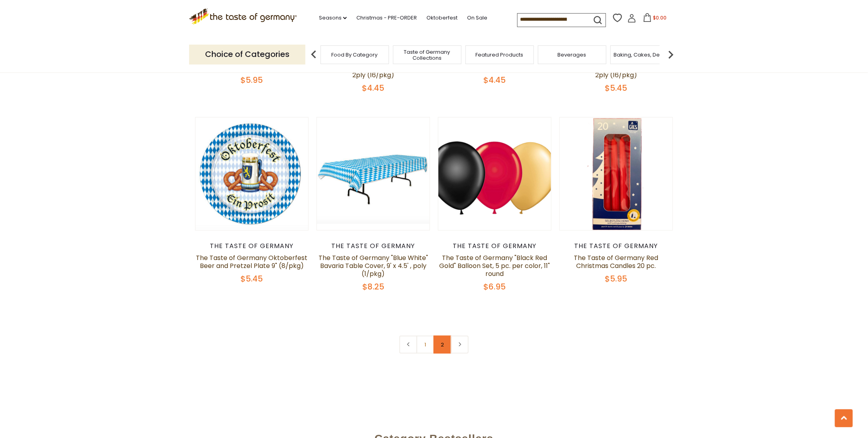 The image size is (868, 438). I want to click on img: previous arrow, so click(314, 54).